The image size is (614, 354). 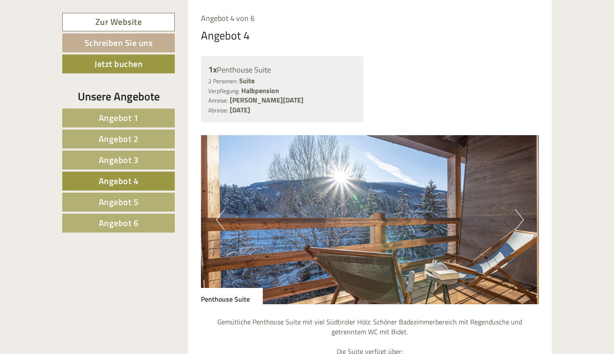 I want to click on small: 2 Personen:, so click(x=223, y=81).